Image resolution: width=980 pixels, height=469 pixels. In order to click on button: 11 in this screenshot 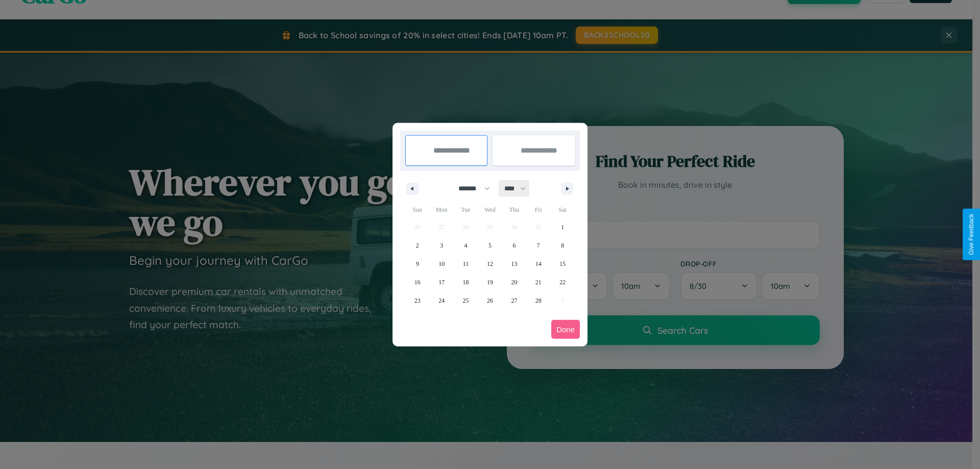, I will do `click(465, 264)`.